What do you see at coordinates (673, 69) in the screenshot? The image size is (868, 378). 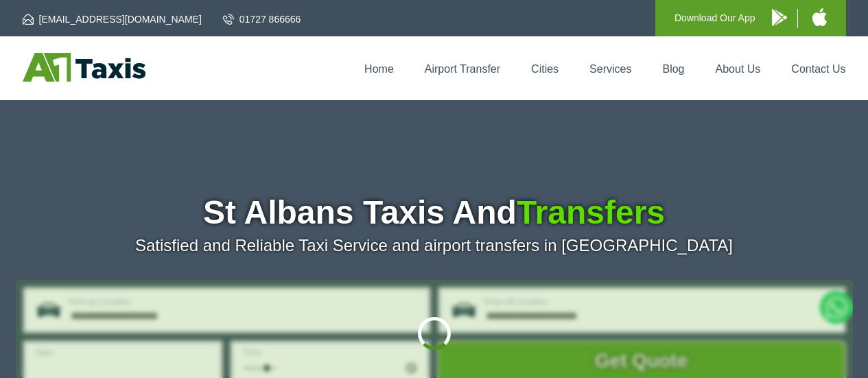 I see `a: Blog` at bounding box center [673, 69].